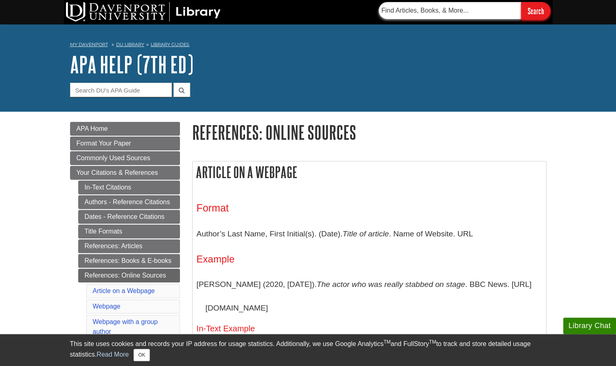 Image resolution: width=616 pixels, height=366 pixels. What do you see at coordinates (450, 11) in the screenshot?
I see `input: Find Articles, Books, & More...` at bounding box center [450, 11].